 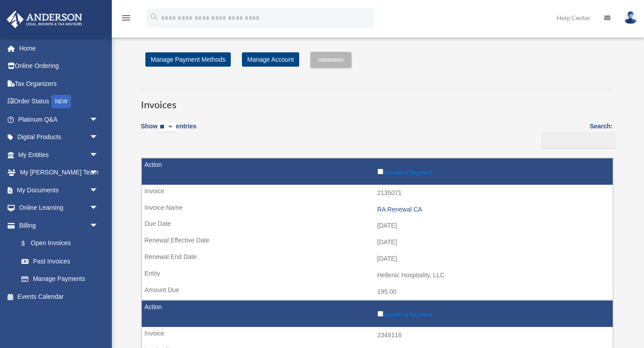 What do you see at coordinates (377, 193) in the screenshot?
I see `td: 2135071` at bounding box center [377, 193].